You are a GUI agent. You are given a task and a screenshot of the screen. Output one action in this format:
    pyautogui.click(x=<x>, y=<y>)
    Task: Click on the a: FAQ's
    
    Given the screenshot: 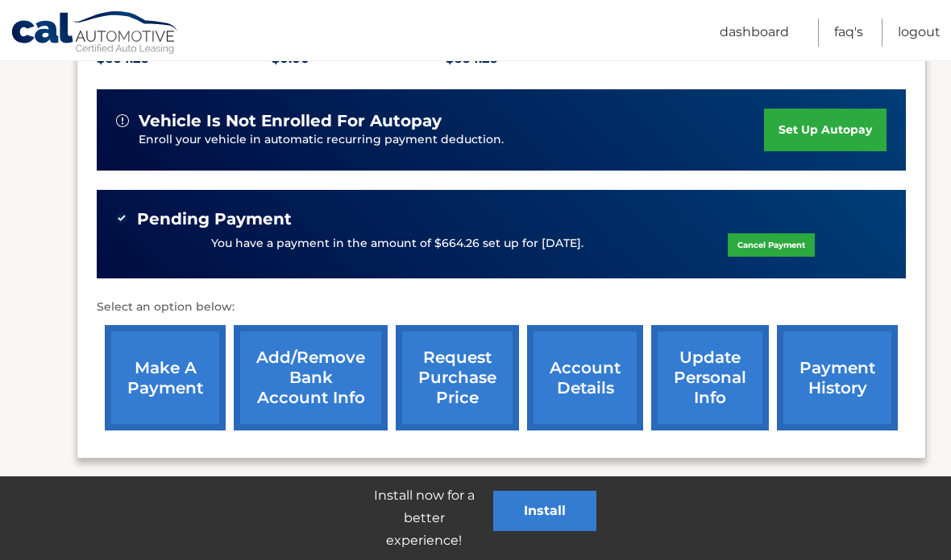 What is the action you would take?
    pyautogui.click(x=849, y=32)
    